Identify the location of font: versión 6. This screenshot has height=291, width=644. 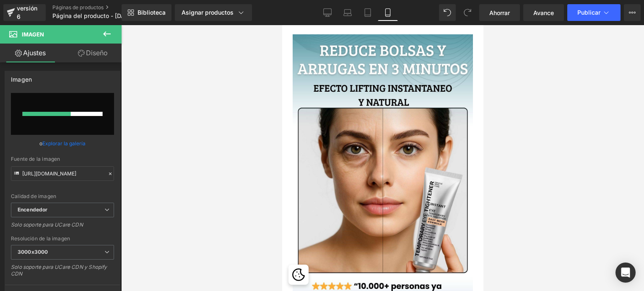
(27, 12).